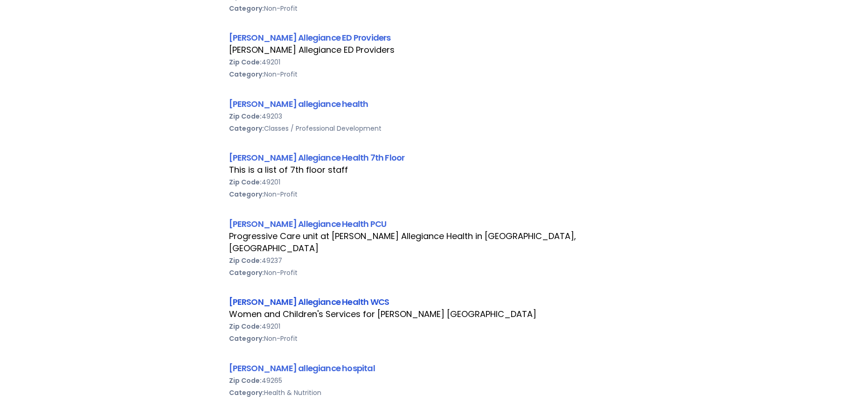 The width and height of the screenshot is (868, 409). What do you see at coordinates (434, 116) in the screenshot?
I see `div: 49203` at bounding box center [434, 116].